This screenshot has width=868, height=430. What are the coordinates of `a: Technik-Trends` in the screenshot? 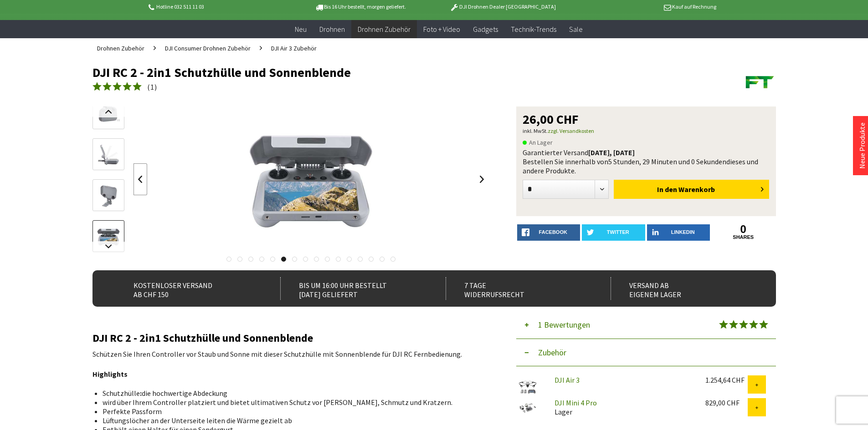 It's located at (533, 29).